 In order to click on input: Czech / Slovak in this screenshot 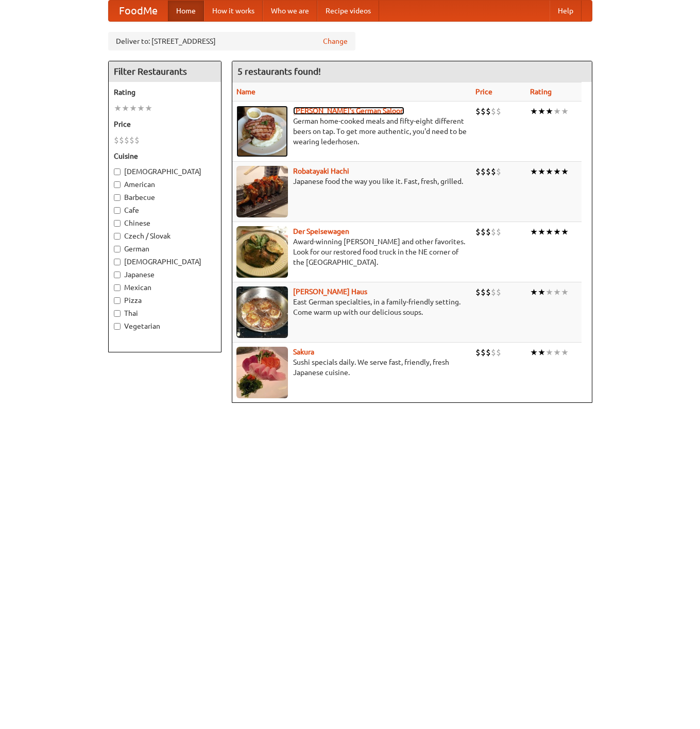, I will do `click(117, 236)`.